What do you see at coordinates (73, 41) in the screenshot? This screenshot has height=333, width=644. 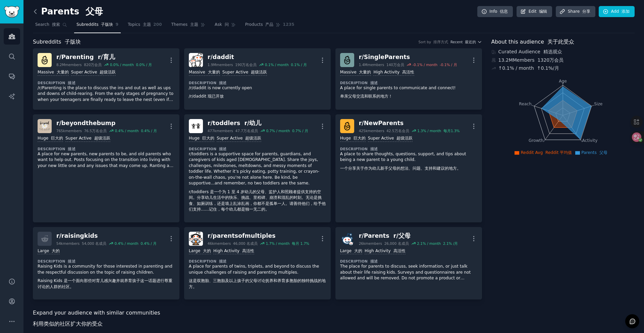 I see `font: 子版块` at bounding box center [73, 41].